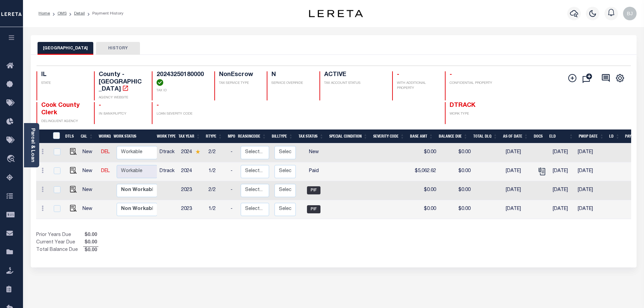  What do you see at coordinates (471, 84) in the screenshot?
I see `p: CONFIDENTIAL PROPERTY` at bounding box center [471, 84].